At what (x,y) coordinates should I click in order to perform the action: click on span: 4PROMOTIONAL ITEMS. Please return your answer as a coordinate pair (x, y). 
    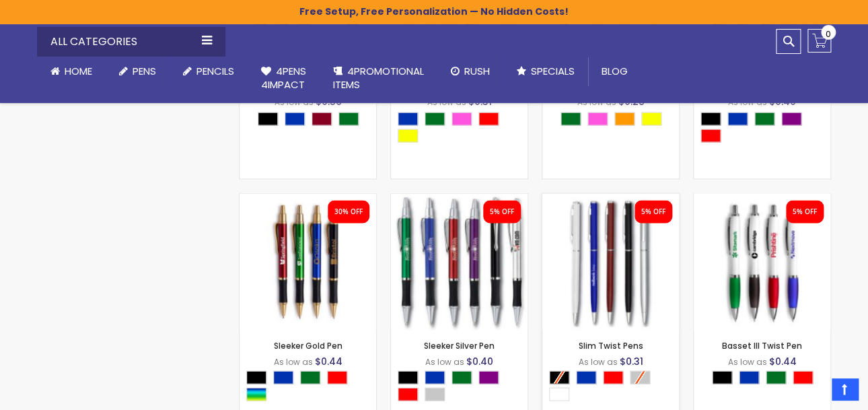
    Looking at the image, I should click on (378, 77).